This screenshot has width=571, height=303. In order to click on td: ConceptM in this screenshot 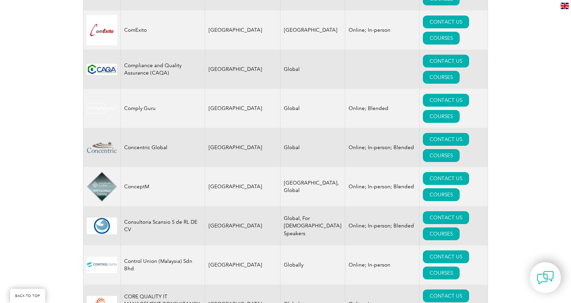, I will do `click(163, 187)`.